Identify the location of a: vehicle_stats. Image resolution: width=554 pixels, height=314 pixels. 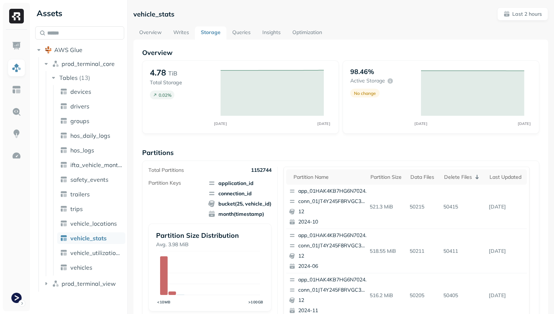
(91, 238).